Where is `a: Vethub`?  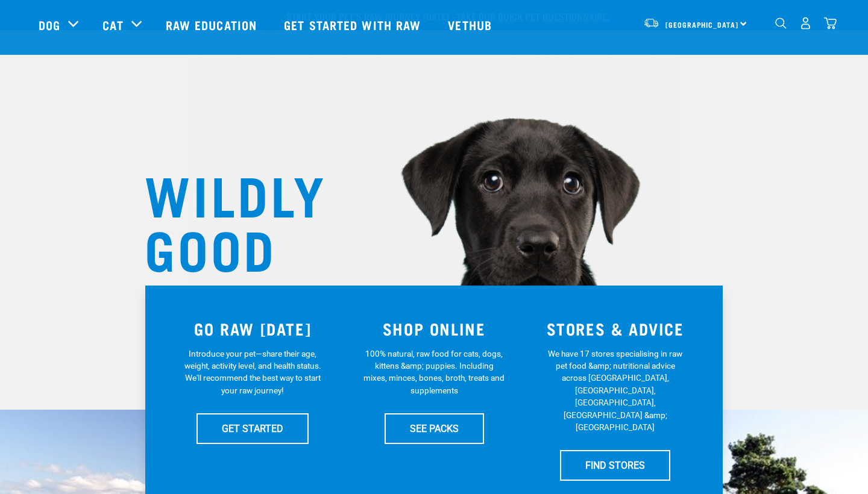 a: Vethub is located at coordinates (471, 25).